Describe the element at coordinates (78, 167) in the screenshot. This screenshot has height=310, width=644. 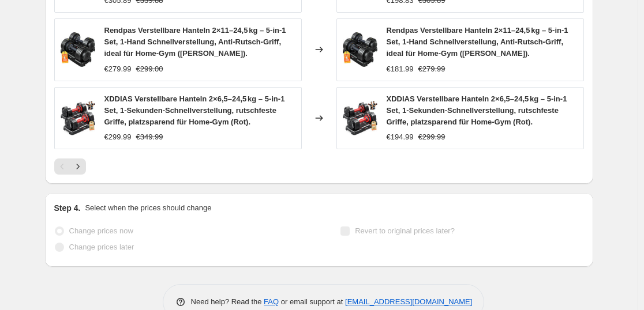
I see `button: Next` at that location.